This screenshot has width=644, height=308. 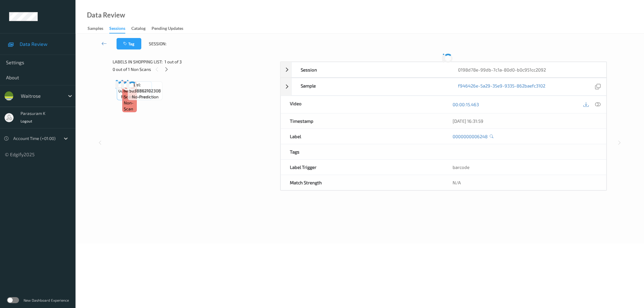 What do you see at coordinates (129, 44) in the screenshot?
I see `button: Tag` at bounding box center [129, 44].